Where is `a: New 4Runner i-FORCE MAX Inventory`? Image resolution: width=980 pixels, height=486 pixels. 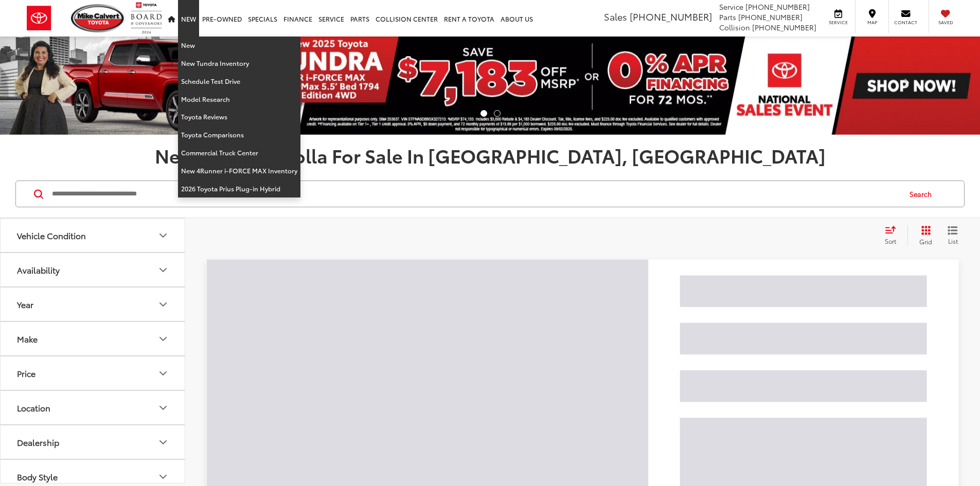 a: New 4Runner i-FORCE MAX Inventory is located at coordinates (239, 171).